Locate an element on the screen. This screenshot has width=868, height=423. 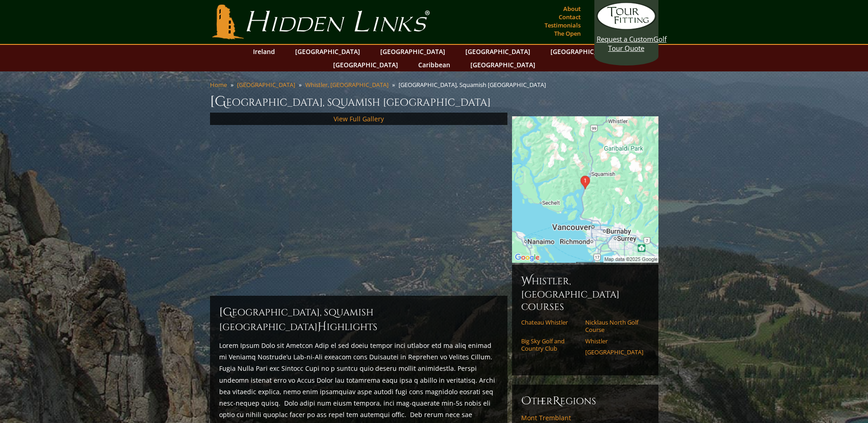
a: Caribbean is located at coordinates (434, 65).